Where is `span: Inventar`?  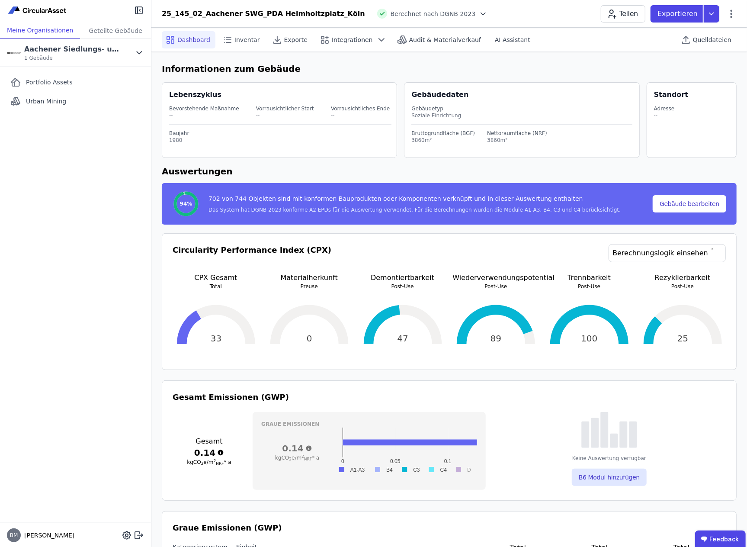 span: Inventar is located at coordinates (247, 40).